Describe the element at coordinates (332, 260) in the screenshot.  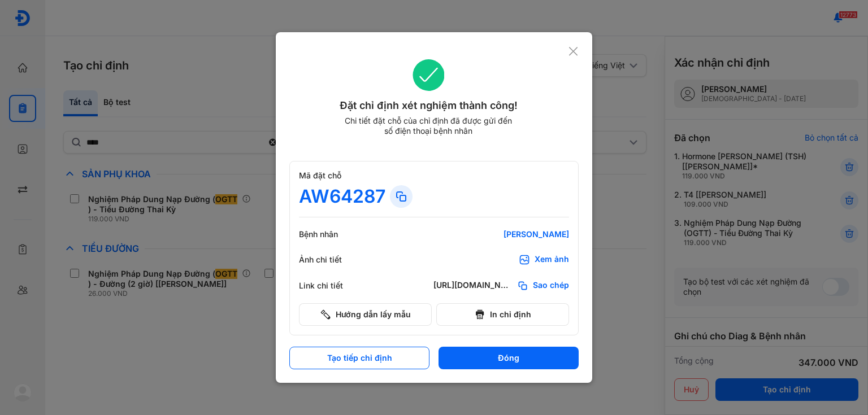
I see `div: Ảnh chi tiết` at that location.